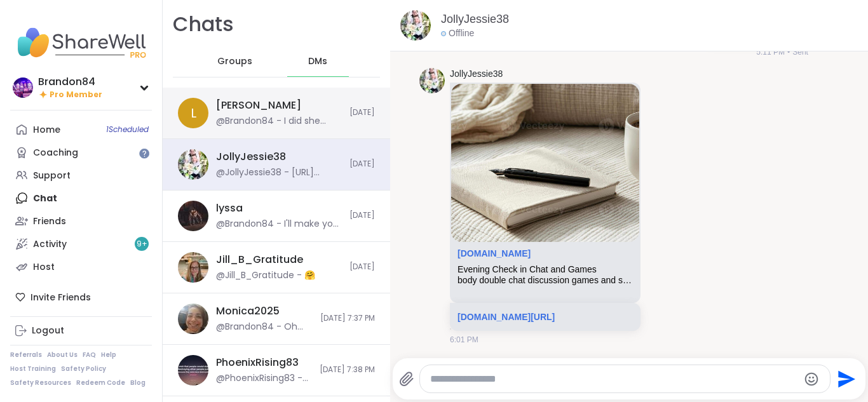 This screenshot has height=402, width=868. Describe the element at coordinates (81, 43) in the screenshot. I see `img: ShareWell Nav Logo` at that location.